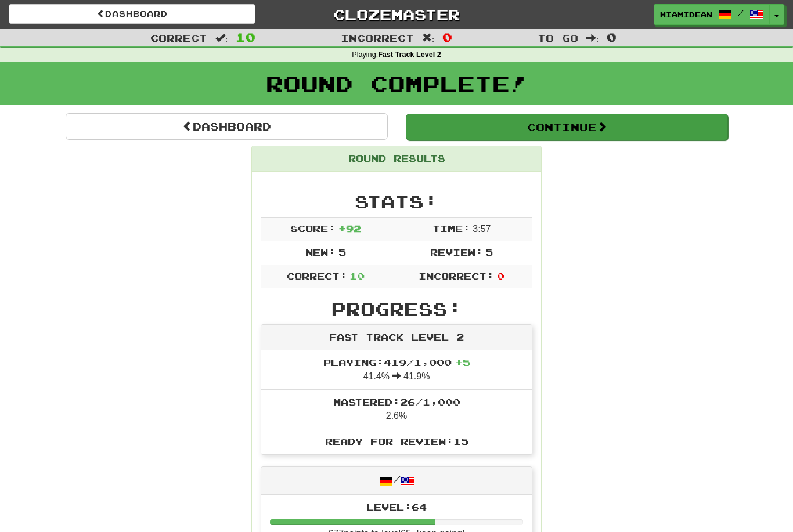 Image resolution: width=793 pixels, height=532 pixels. What do you see at coordinates (397, 309) in the screenshot?
I see `h2: Progress:` at bounding box center [397, 309].